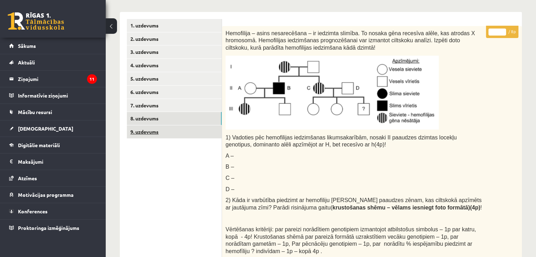  What do you see at coordinates (174, 132) in the screenshot?
I see `a: 9. uzdevums` at bounding box center [174, 132].